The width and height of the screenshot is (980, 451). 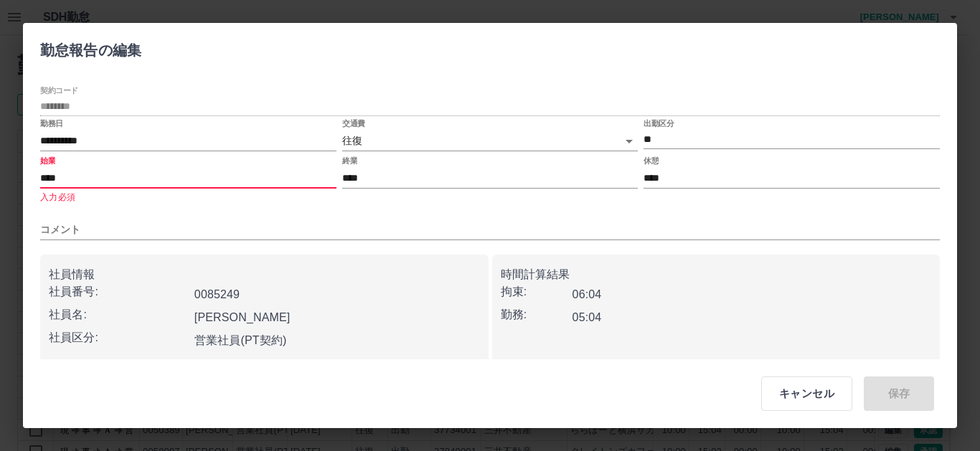 What do you see at coordinates (587, 294) in the screenshot?
I see `b: 06:04` at bounding box center [587, 294].